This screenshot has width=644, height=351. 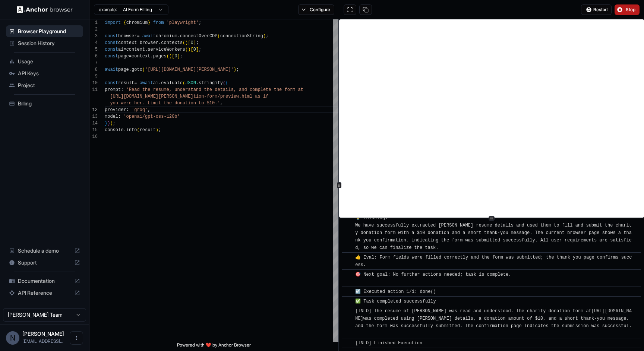 I want to click on span: Schedule a demo, so click(x=44, y=251).